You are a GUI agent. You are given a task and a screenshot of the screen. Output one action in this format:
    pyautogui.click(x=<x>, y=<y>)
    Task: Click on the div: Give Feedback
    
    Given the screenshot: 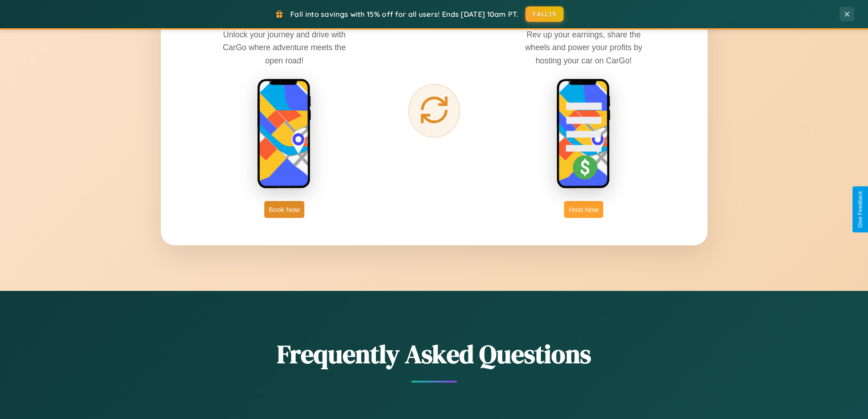 What is the action you would take?
    pyautogui.click(x=861, y=209)
    